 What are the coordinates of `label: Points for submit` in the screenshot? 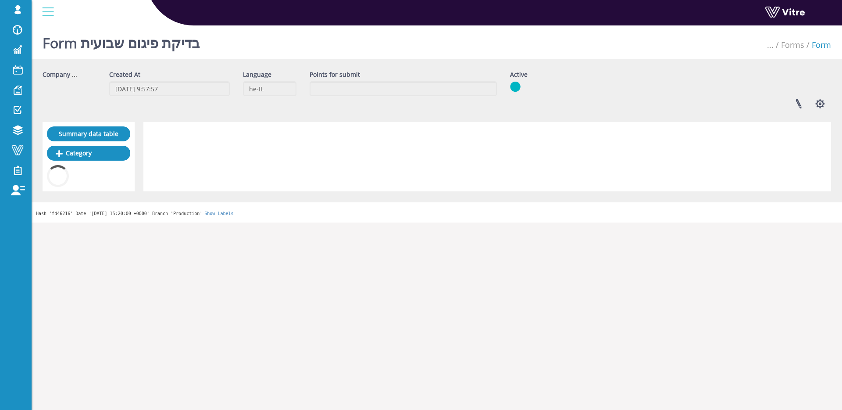 It's located at (335, 75).